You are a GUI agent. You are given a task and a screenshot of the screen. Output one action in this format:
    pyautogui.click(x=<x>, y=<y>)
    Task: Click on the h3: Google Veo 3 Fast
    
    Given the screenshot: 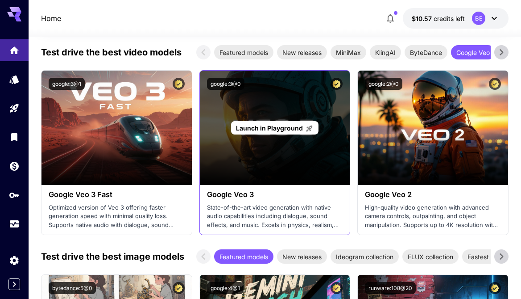 What is the action you would take?
    pyautogui.click(x=116, y=194)
    